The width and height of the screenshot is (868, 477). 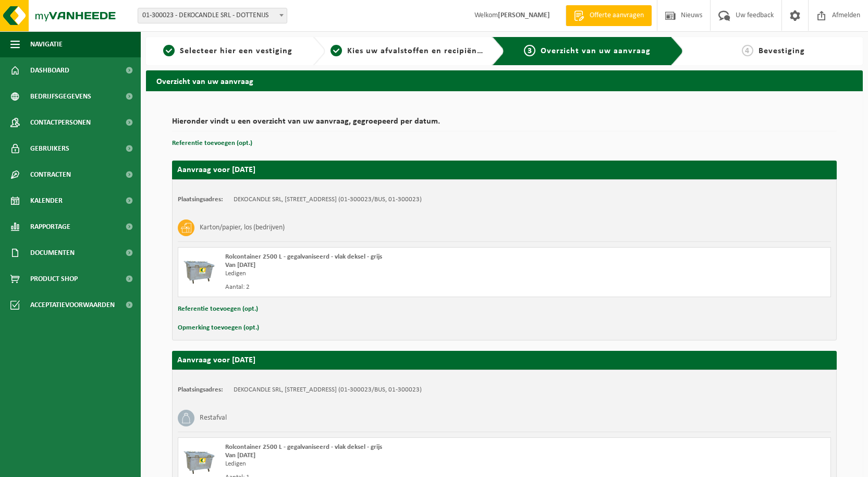 I want to click on span: Acceptatievoorwaarden, so click(x=72, y=305).